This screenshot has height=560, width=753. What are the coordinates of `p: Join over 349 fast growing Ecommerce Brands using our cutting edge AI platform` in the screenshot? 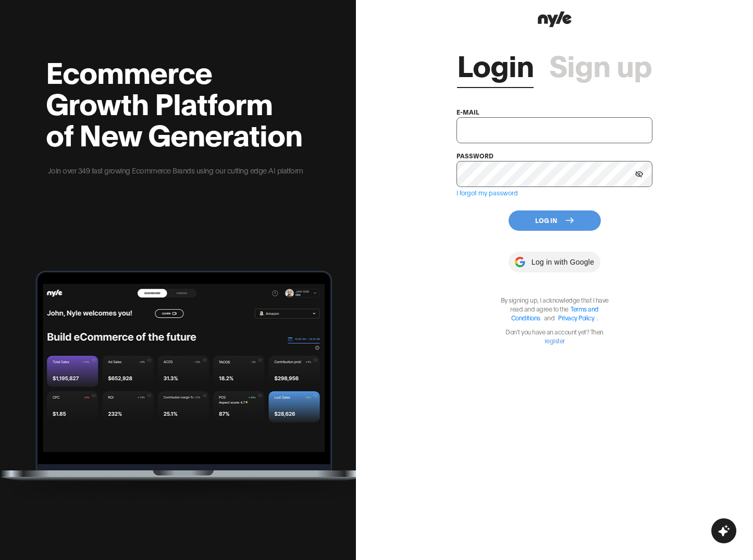 It's located at (175, 171).